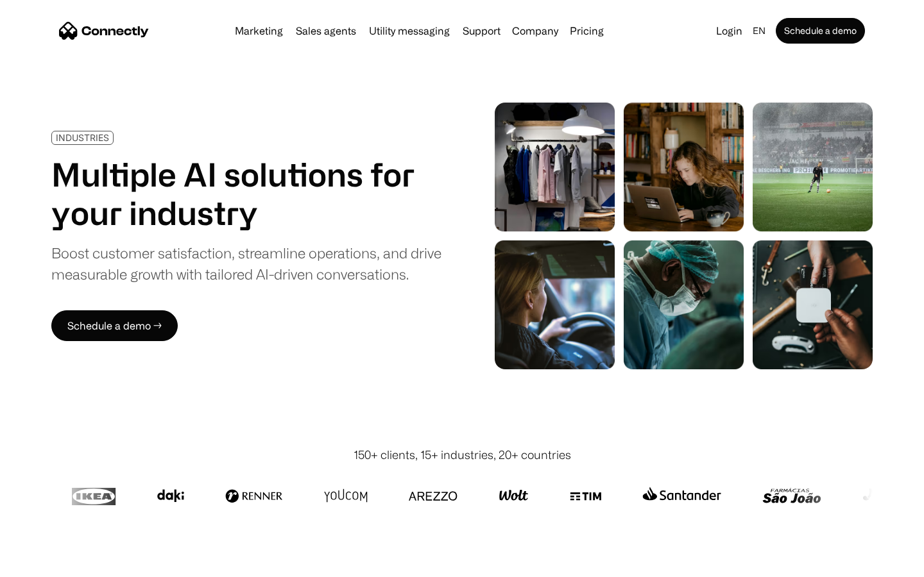 Image resolution: width=924 pixels, height=577 pixels. Describe the element at coordinates (535, 31) in the screenshot. I see `div: Company` at that location.